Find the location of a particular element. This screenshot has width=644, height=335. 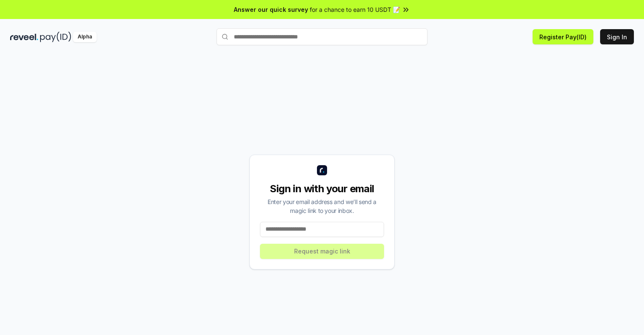

span: Answer our quick survey is located at coordinates (271, 9).